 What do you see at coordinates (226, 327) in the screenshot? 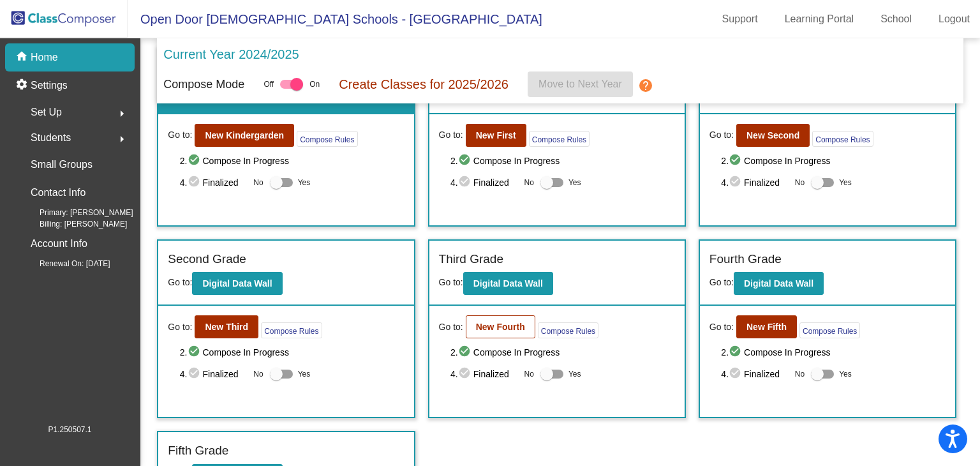
I see `b: New Third` at bounding box center [226, 327].